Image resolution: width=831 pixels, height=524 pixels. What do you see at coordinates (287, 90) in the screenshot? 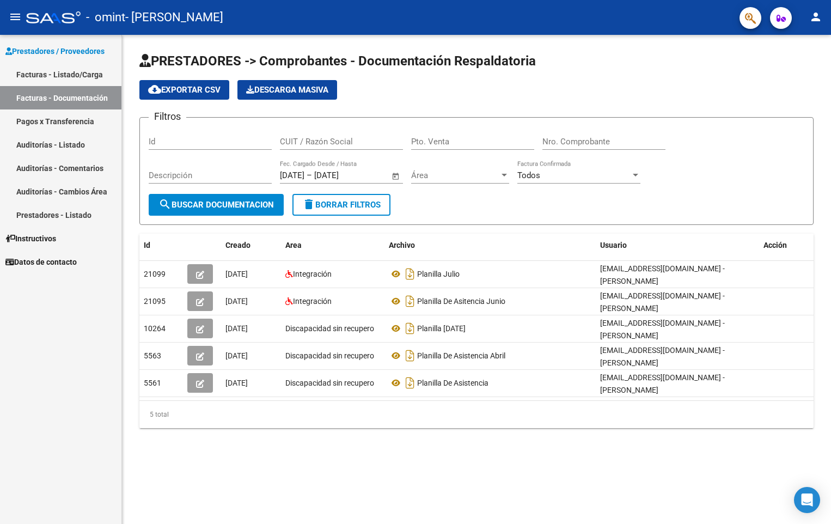
I see `span: Descarga Masiva` at bounding box center [287, 90].